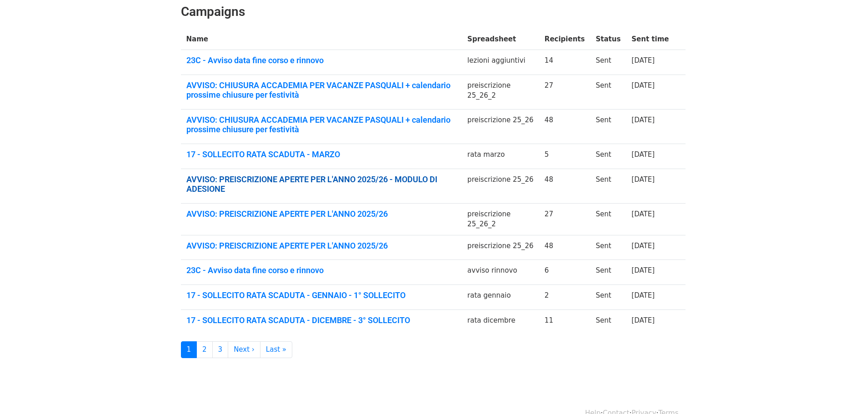 This screenshot has width=866, height=414. Describe the element at coordinates (608, 39) in the screenshot. I see `th: Status` at that location.